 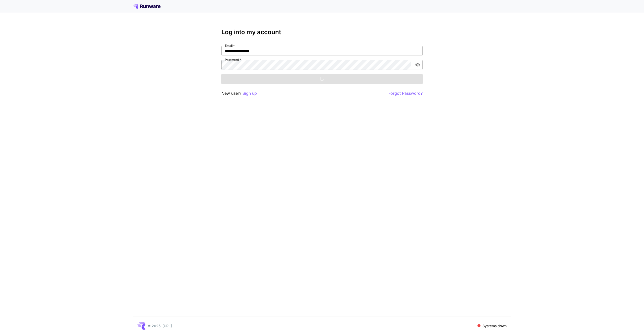 What do you see at coordinates (250, 93) in the screenshot?
I see `p: Sign up` at bounding box center [250, 93].